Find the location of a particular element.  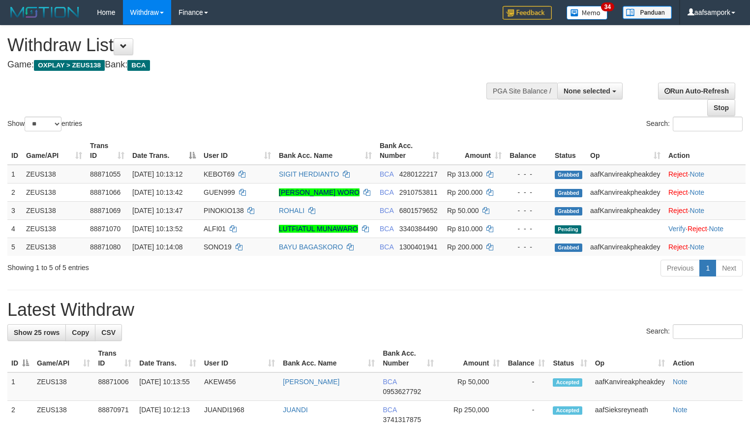

a: BAYU BAGASKORO is located at coordinates (311, 247).